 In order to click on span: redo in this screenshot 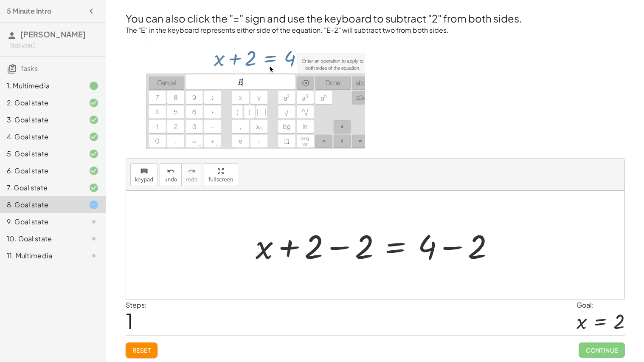, I will do `click(192, 180)`.